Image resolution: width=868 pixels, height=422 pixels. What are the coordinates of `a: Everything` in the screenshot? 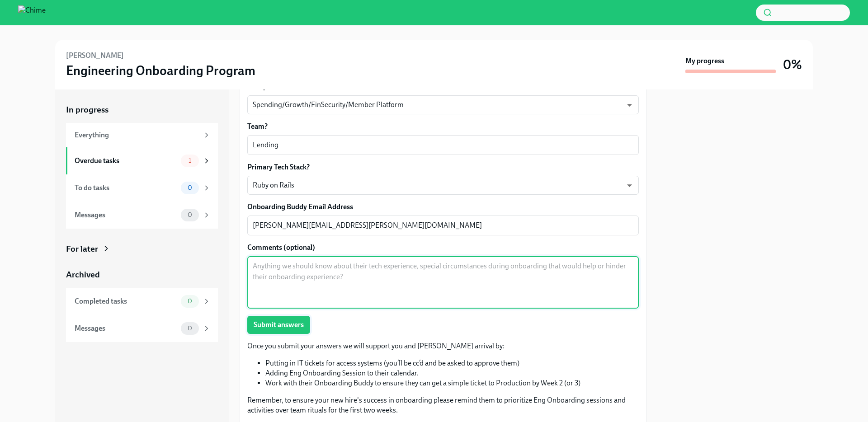 It's located at (142, 135).